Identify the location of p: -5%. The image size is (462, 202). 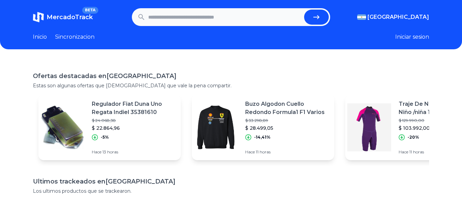
(105, 137).